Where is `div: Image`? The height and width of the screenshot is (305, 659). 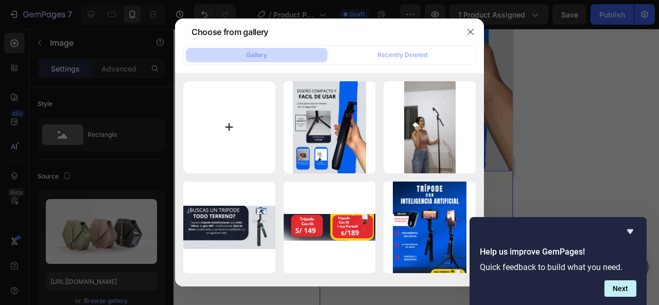 div: Image is located at coordinates (24, 132).